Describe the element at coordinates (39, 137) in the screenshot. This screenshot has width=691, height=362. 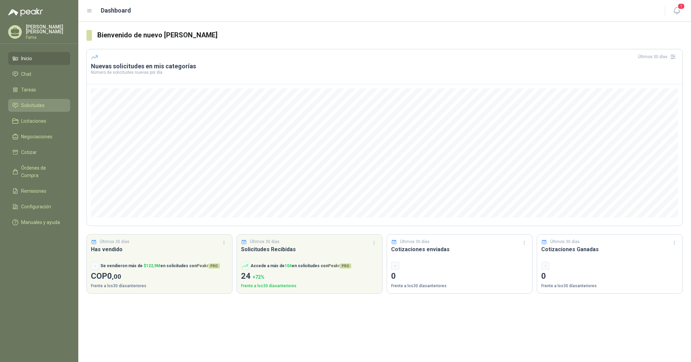
I see `a: Negociaciones` at that location.